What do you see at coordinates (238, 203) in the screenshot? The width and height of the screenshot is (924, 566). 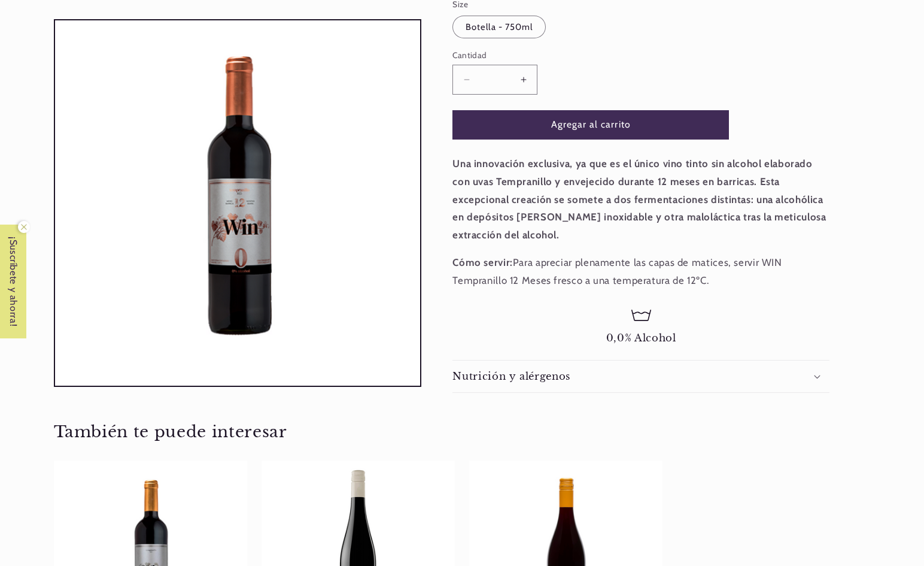 I see `media-gallery: Visor de la galería` at bounding box center [238, 203].